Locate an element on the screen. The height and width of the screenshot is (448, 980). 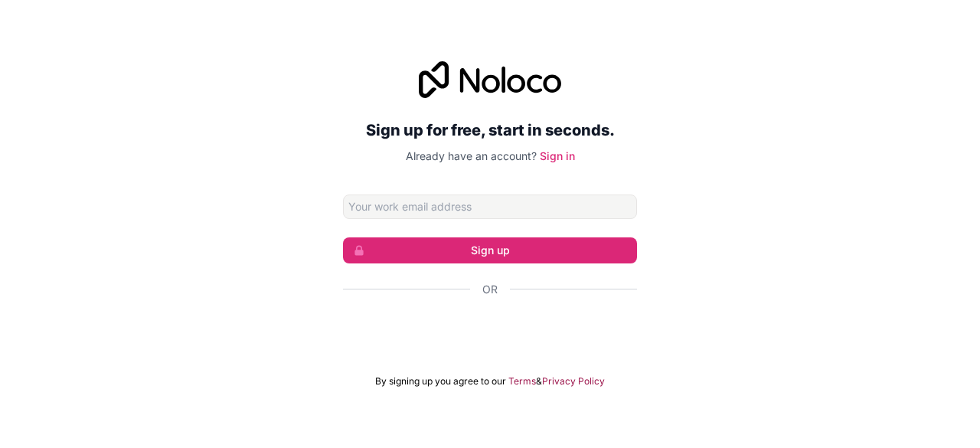
input: Email address is located at coordinates (490, 207).